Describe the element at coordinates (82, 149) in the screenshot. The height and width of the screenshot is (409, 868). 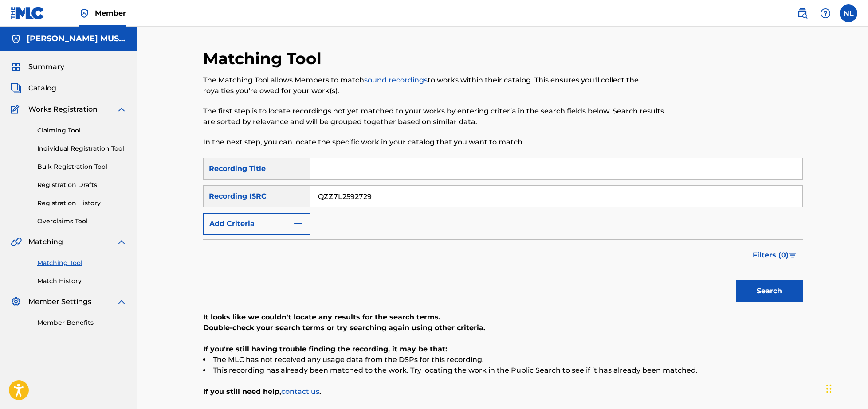
I see `a: Individual Registration Tool` at that location.